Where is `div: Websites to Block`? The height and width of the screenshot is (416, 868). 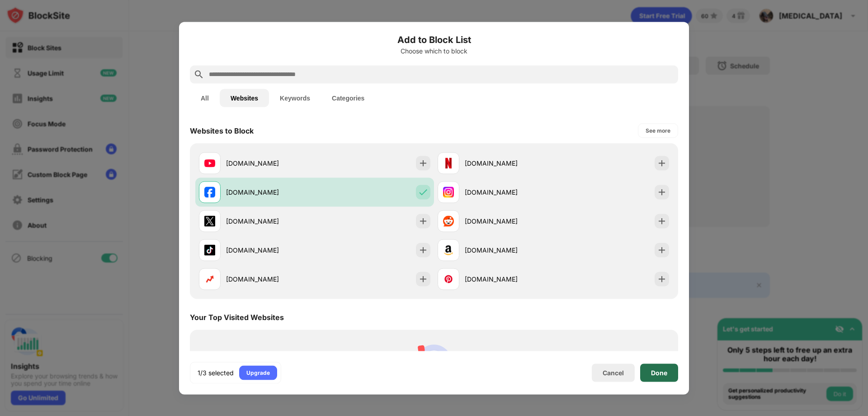
div: Websites to Block is located at coordinates (222, 130).